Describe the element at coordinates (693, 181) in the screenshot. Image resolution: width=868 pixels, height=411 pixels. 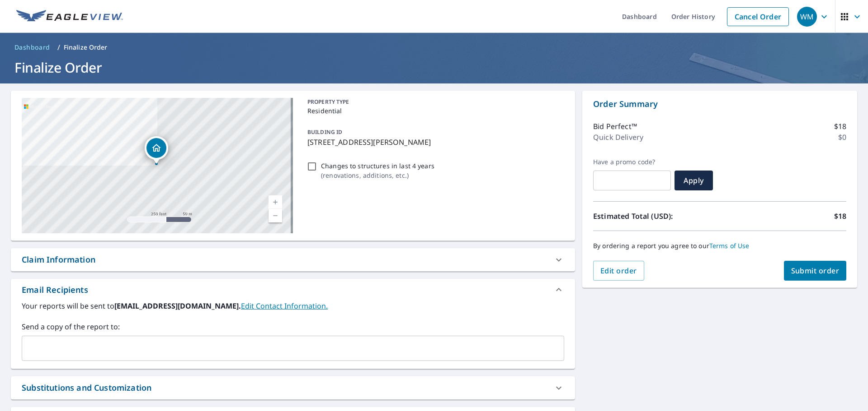
I see `span: Apply` at that location.